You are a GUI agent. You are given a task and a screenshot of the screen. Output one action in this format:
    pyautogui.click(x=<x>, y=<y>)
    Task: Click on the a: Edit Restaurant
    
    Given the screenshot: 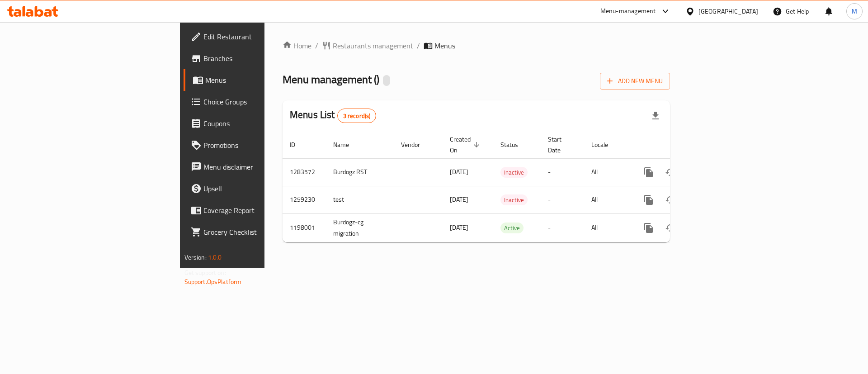 What is the action you would take?
    pyautogui.click(x=255, y=37)
    